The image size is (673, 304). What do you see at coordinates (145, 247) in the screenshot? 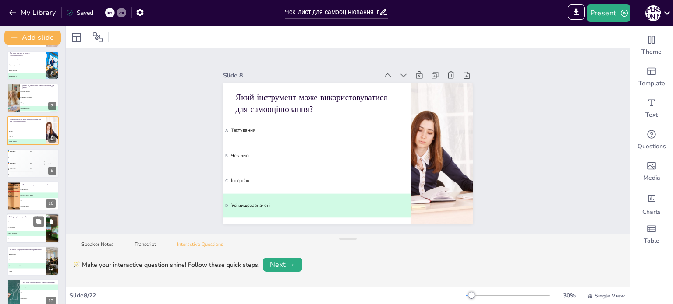
I see `button: Transcript` at bounding box center [145, 247].